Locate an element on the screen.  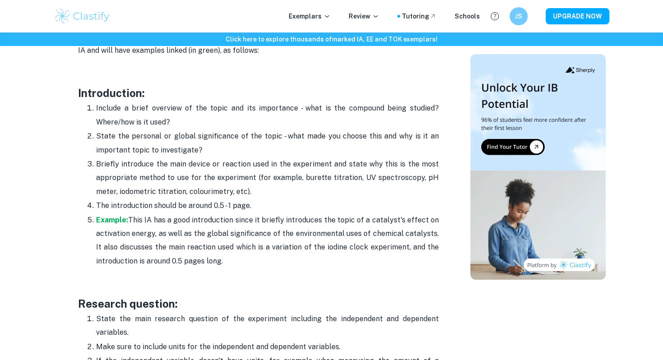
p: State the personal or global significance of the topic - what made you choose this and why is it ... is located at coordinates (268, 143).